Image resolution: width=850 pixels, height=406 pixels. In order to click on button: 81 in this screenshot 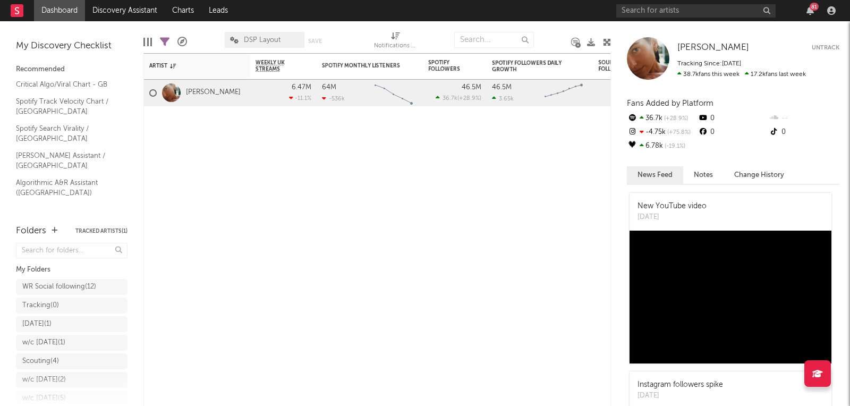, I will do `click(810, 11)`.